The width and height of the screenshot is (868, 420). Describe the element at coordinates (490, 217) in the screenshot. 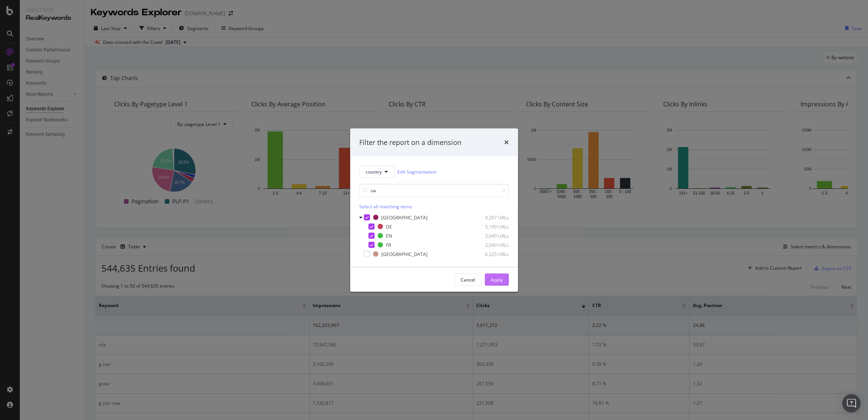

I see `div: 9,297 URLs` at that location.